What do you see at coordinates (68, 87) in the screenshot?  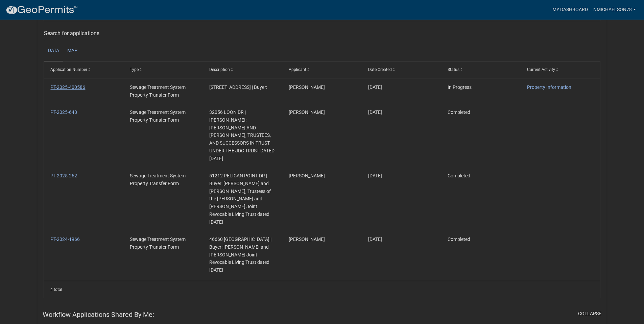 I see `a: PT-2025-400586` at bounding box center [68, 87].